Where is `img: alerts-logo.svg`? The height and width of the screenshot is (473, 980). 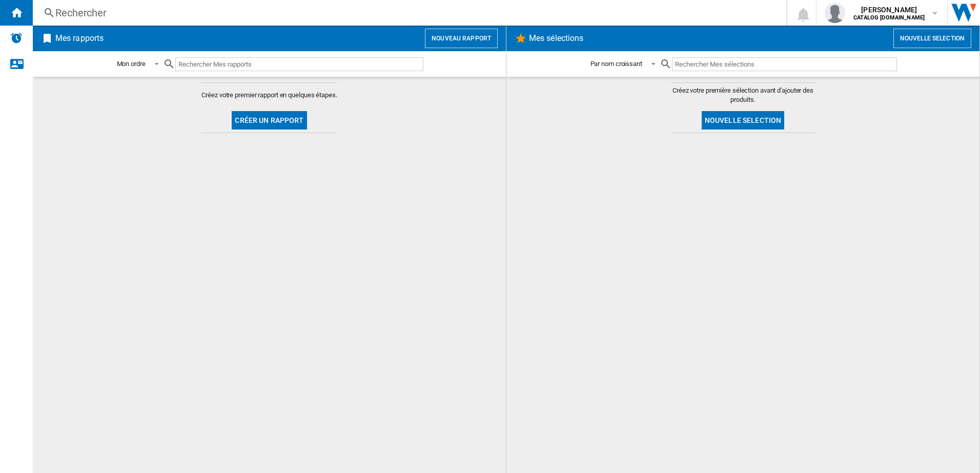
img: alerts-logo.svg is located at coordinates (16, 38).